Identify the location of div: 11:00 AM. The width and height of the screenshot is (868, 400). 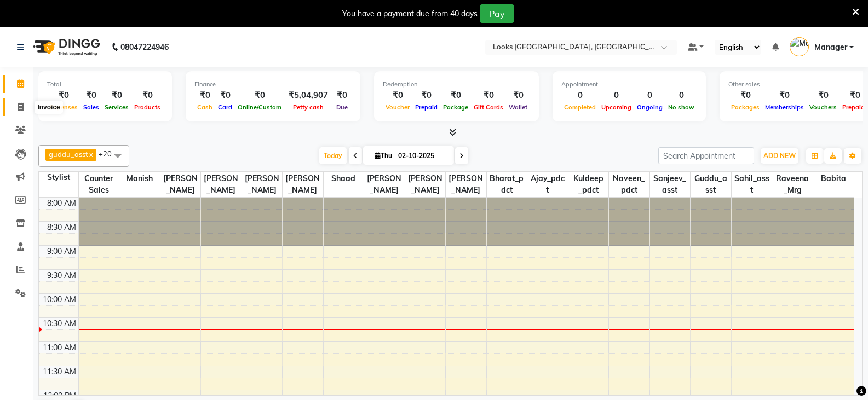
(59, 347).